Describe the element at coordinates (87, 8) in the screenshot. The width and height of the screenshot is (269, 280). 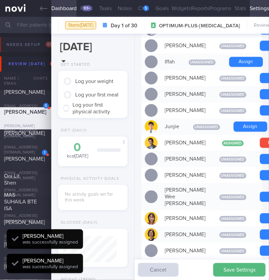
I see `div: 93+` at that location.